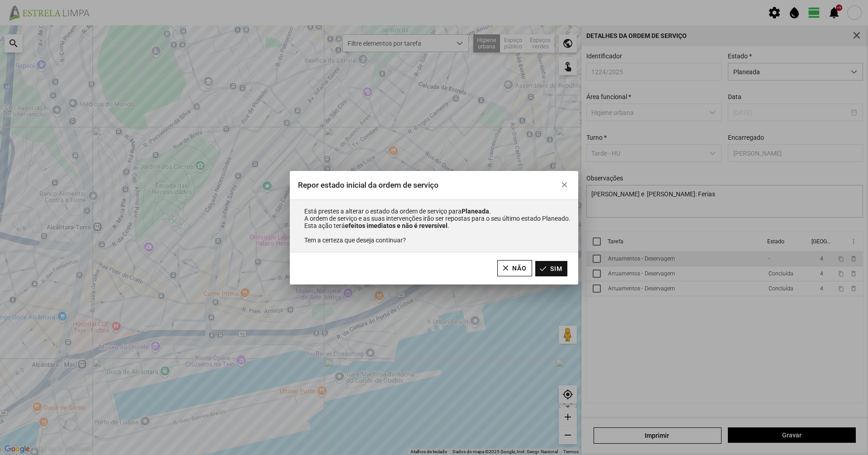 The width and height of the screenshot is (868, 455). I want to click on b: Planeada, so click(475, 211).